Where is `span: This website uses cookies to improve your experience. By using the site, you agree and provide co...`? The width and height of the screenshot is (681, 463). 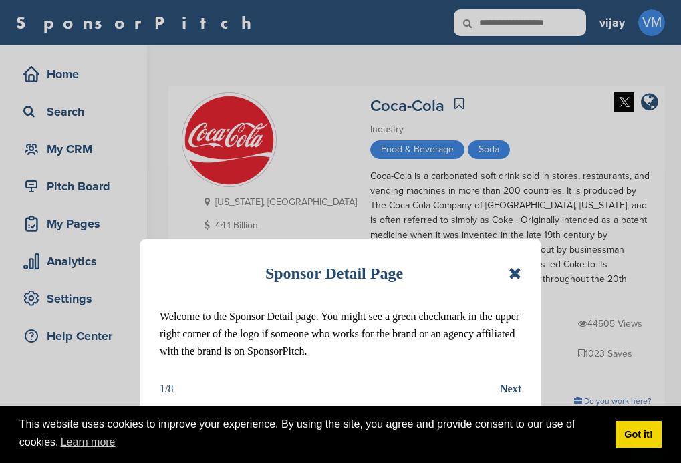 span: This website uses cookies to improve your experience. By using the site, you agree and provide co... is located at coordinates (312, 434).